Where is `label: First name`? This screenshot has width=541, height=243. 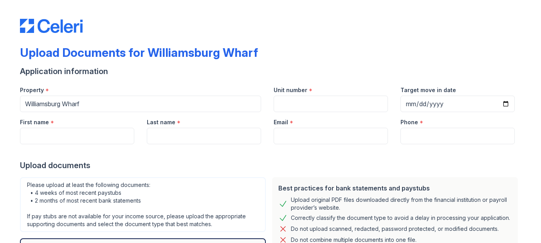
label: First name is located at coordinates (34, 122).